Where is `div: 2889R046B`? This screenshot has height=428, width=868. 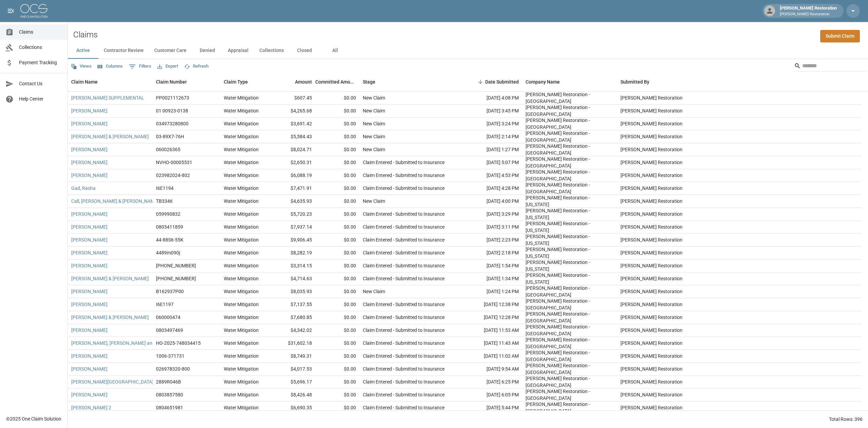 div: 2889R046B is located at coordinates (168, 381).